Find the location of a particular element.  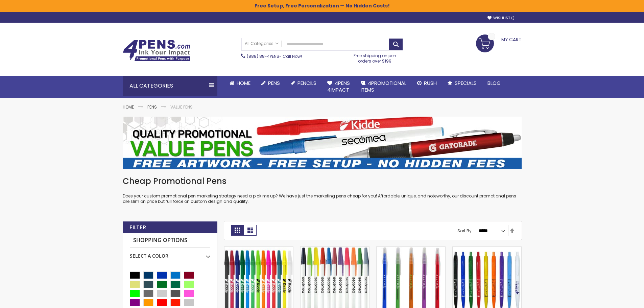

span: All Categories is located at coordinates (262, 43).